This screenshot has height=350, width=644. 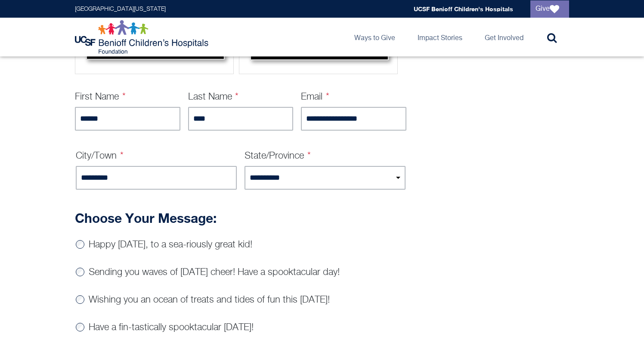 What do you see at coordinates (375, 37) in the screenshot?
I see `a: Ways to Give` at bounding box center [375, 37].